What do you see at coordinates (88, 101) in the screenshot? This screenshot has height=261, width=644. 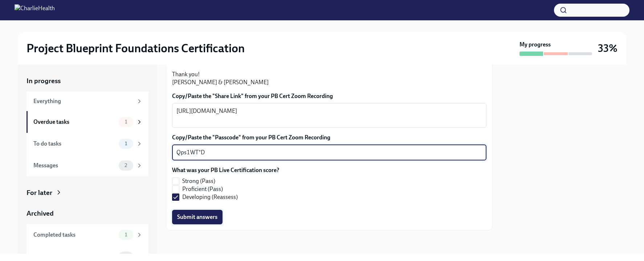 I see `a: Everything` at bounding box center [88, 101].